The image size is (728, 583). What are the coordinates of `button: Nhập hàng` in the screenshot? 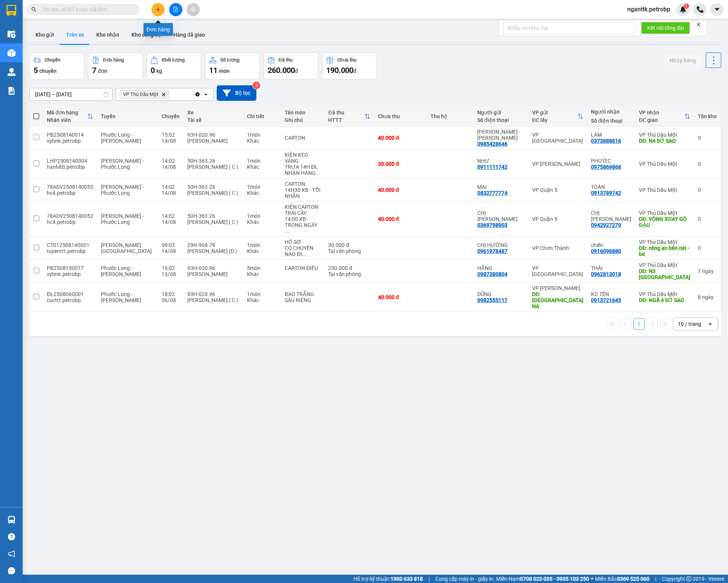 It's located at (683, 60).